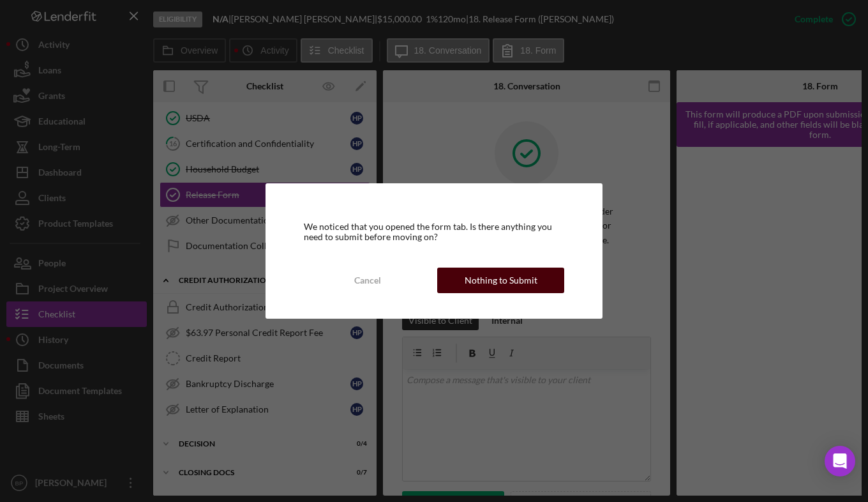 Image resolution: width=868 pixels, height=502 pixels. I want to click on div: Open Intercom Messenger, so click(840, 461).